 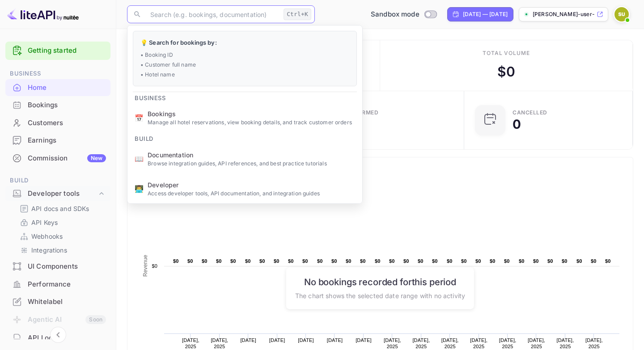 I want to click on p: API docs and SDKs, so click(x=61, y=208).